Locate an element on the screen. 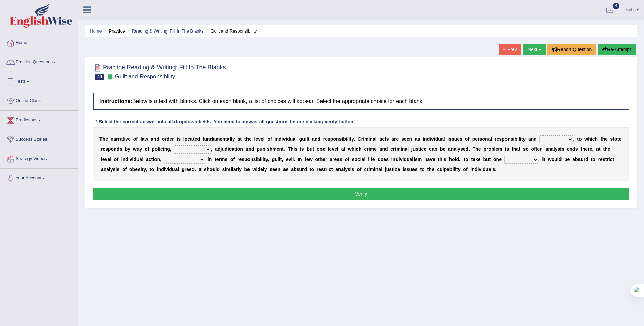  a: Home is located at coordinates (96, 31).